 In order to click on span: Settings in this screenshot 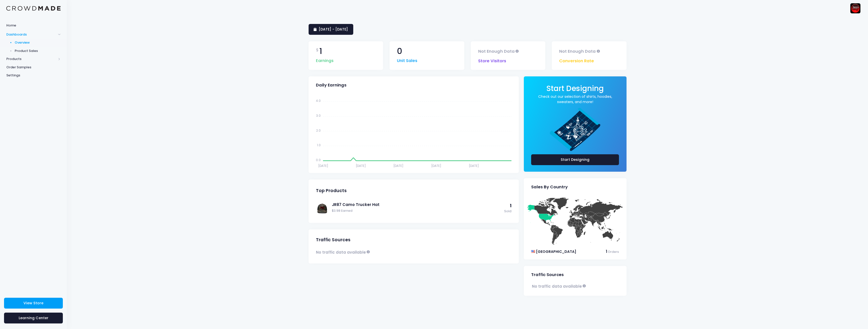, I will do `click(34, 76)`.